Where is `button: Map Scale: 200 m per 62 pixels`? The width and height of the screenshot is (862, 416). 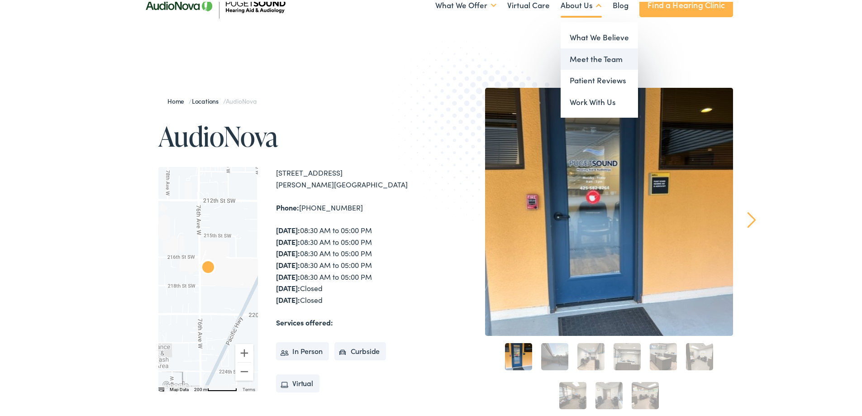
button: Map Scale: 200 m per 62 pixels is located at coordinates (215, 386).